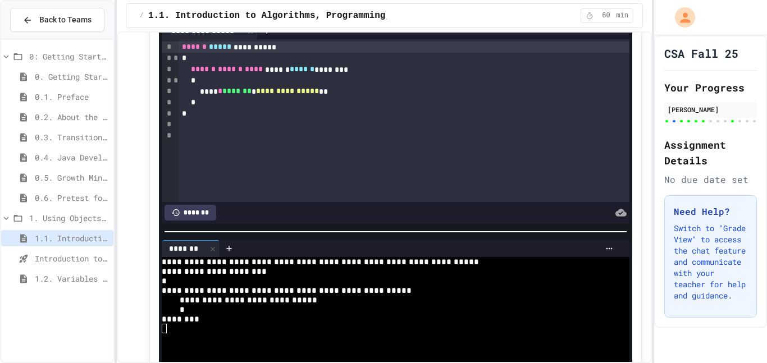  What do you see at coordinates (72, 177) in the screenshot?
I see `span: 0.5. Growth Mindset and Pair Programming` at bounding box center [72, 177].